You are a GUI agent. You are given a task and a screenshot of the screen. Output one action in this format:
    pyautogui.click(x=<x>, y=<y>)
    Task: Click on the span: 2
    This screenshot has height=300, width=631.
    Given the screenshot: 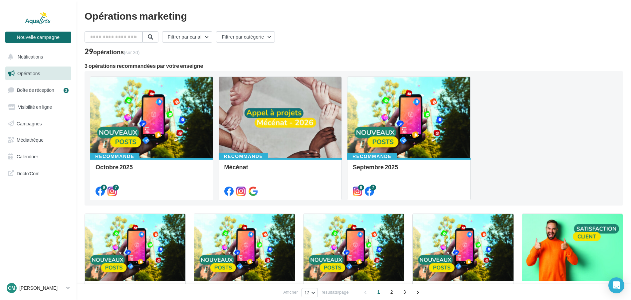 What is the action you would take?
    pyautogui.click(x=392, y=292)
    